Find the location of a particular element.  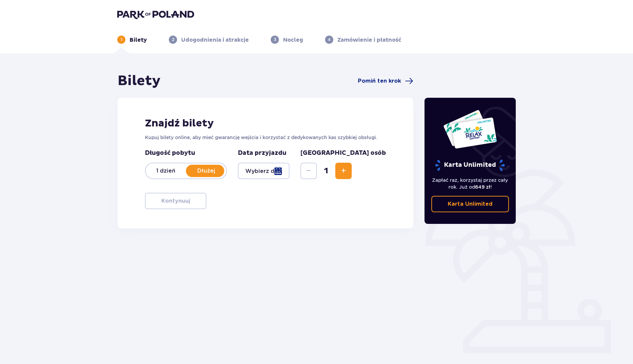

p: Zapłać raz, korzystaj przez cały rok. Już od ! is located at coordinates (471, 184).